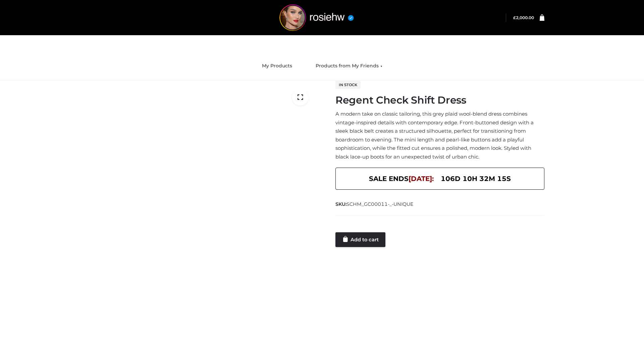  I want to click on a: £2,000.00, so click(523, 18).